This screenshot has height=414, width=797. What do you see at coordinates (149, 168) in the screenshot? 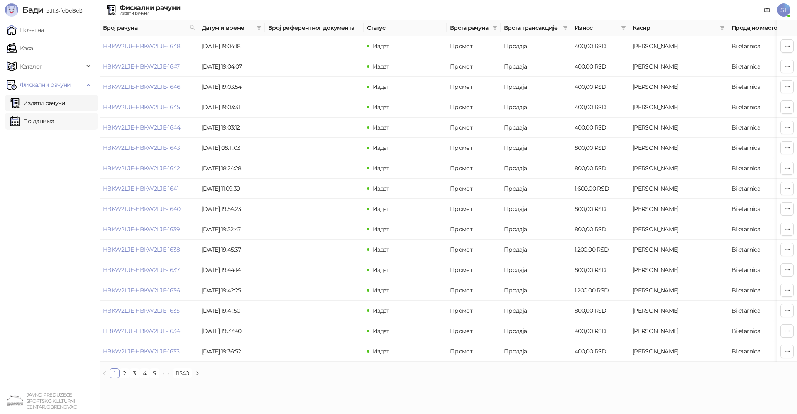
I see `td: HBKW2LJE-HBKW2LJE-1642` at bounding box center [149, 168].